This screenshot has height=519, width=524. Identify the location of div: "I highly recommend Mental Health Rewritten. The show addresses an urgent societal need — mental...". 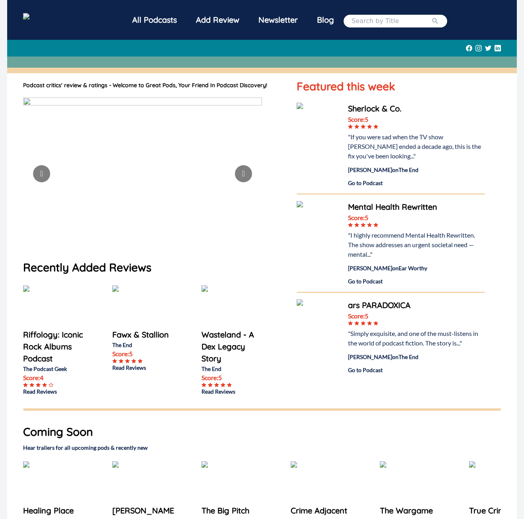
(416, 245).